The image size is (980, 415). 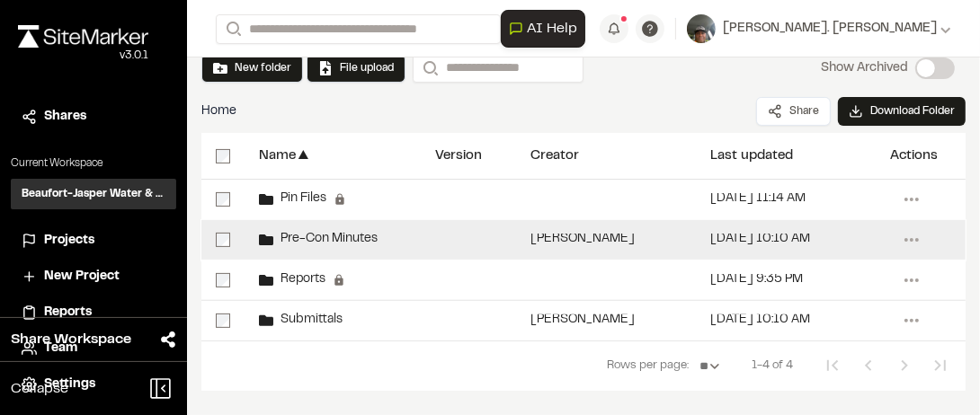 What do you see at coordinates (701, 29) in the screenshot?
I see `img: User` at bounding box center [701, 29].